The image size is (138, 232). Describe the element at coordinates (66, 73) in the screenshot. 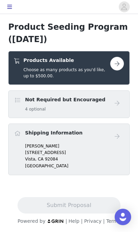

I see `h5: Choose as many products as you'd like, up to $500.00.` at that location.